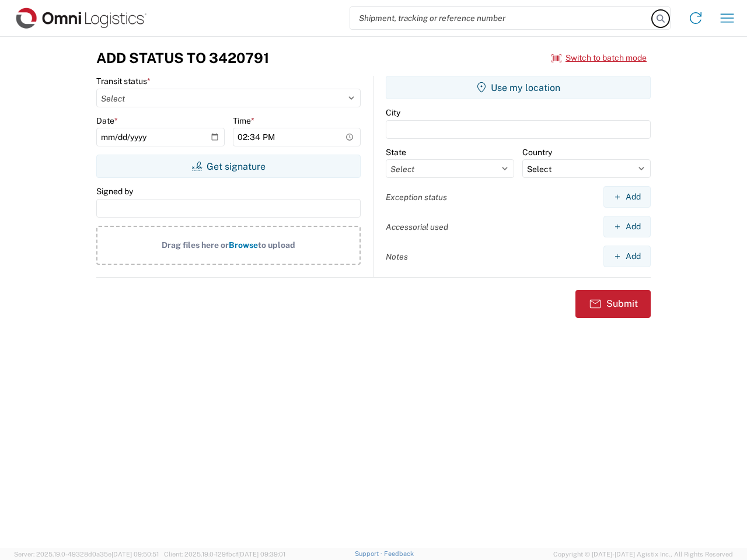 The height and width of the screenshot is (560, 747). What do you see at coordinates (86, 555) in the screenshot?
I see `span: Server: 2025.19.0-49328d0a35e` at bounding box center [86, 555].